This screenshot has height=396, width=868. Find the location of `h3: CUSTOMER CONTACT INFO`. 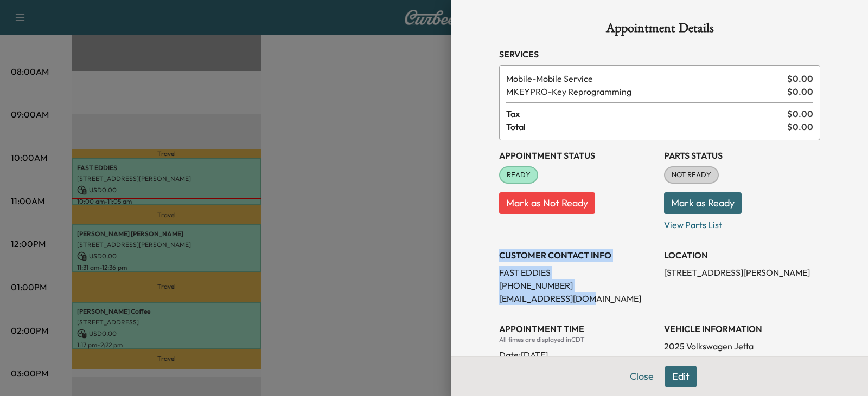

h3: CUSTOMER CONTACT INFO is located at coordinates (577, 255).